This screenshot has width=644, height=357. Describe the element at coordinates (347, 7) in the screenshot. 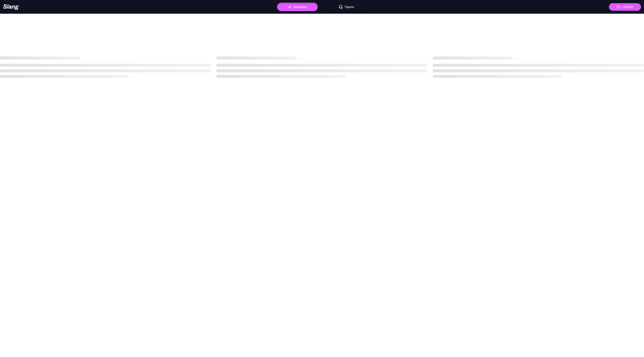

I see `a: Topics` at that location.